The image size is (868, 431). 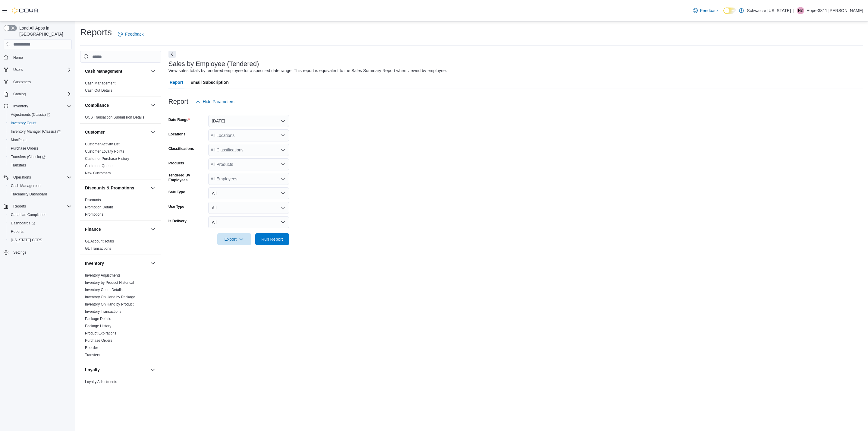 What do you see at coordinates (115, 117) in the screenshot?
I see `span: OCS Transaction Submission Details` at bounding box center [115, 117].